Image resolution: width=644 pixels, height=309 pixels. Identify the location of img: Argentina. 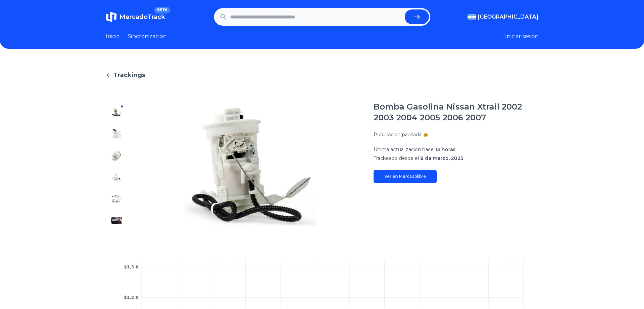
(472, 17).